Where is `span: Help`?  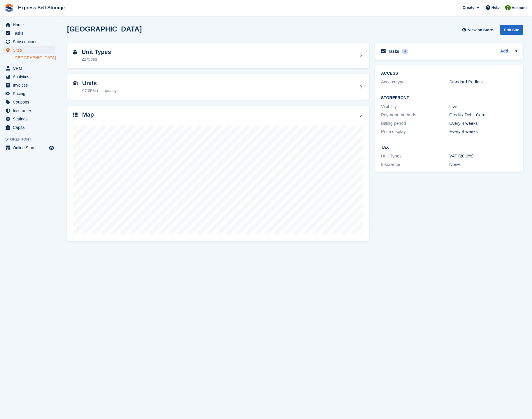
span: Help is located at coordinates (496, 7).